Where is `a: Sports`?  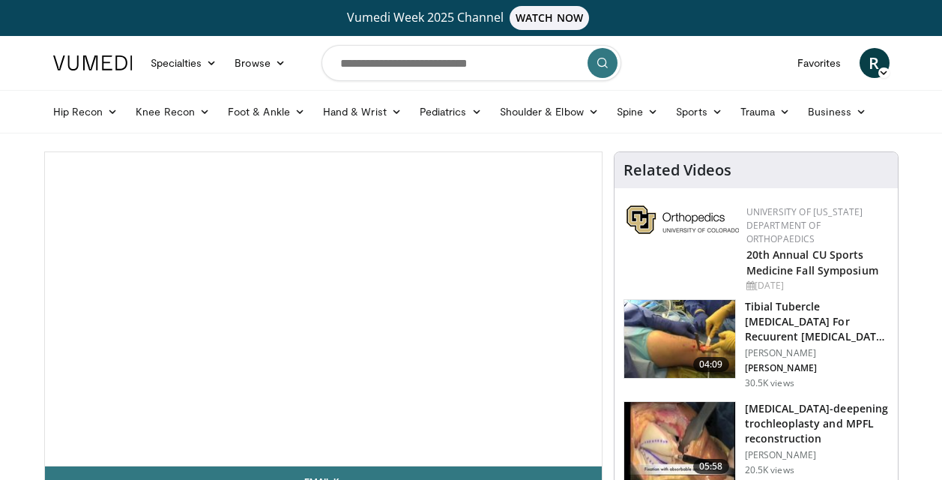
a: Sports is located at coordinates (699, 112).